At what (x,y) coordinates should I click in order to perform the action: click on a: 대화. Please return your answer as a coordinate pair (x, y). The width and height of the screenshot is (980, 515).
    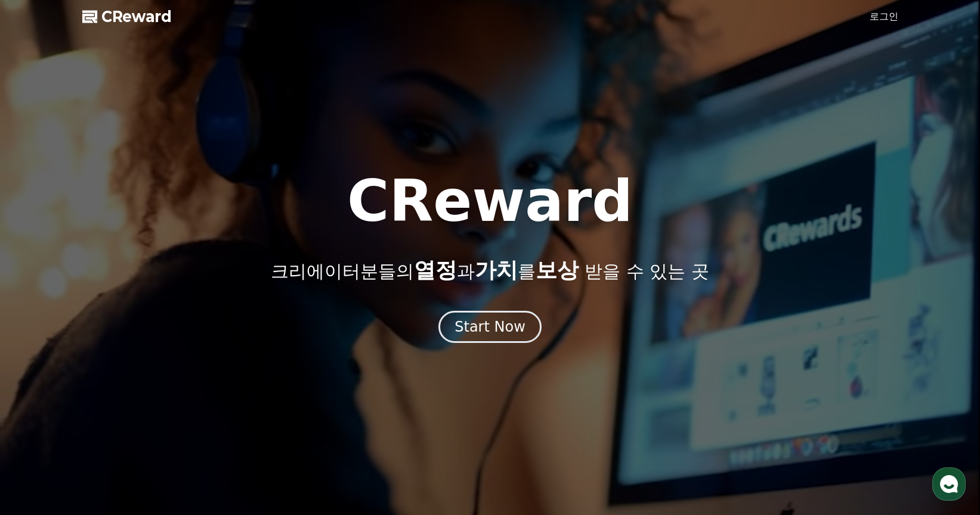
    Looking at the image, I should click on (116, 392).